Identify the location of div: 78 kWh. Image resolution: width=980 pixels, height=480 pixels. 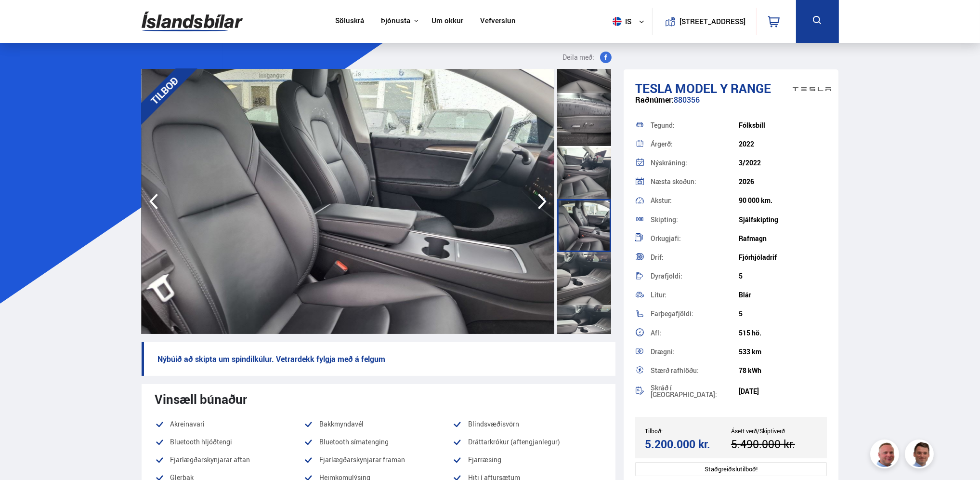
(782, 370).